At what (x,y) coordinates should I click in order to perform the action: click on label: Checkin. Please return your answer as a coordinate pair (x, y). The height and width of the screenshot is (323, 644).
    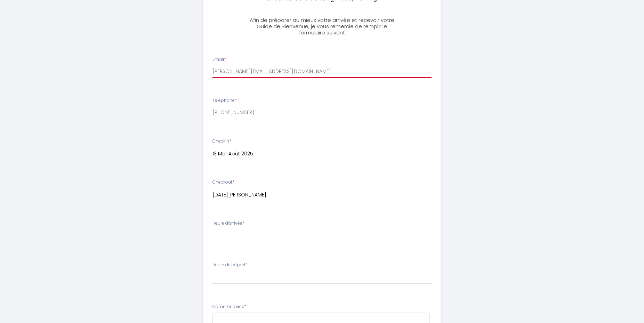
    Looking at the image, I should click on (221, 141).